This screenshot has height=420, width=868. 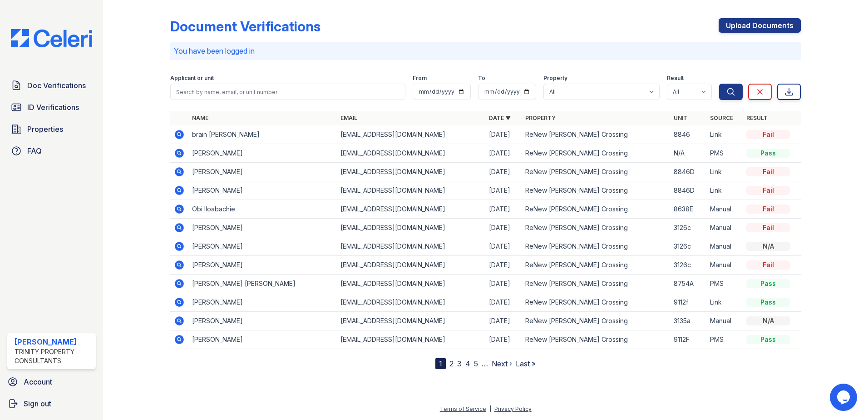 What do you see at coordinates (51, 86) in the screenshot?
I see `a: Doc Verifications` at bounding box center [51, 86].